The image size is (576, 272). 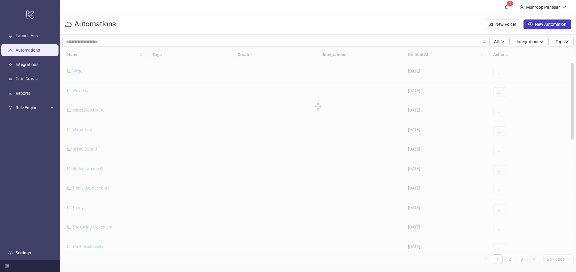 I want to click on button: Integrationsdown, so click(x=529, y=42).